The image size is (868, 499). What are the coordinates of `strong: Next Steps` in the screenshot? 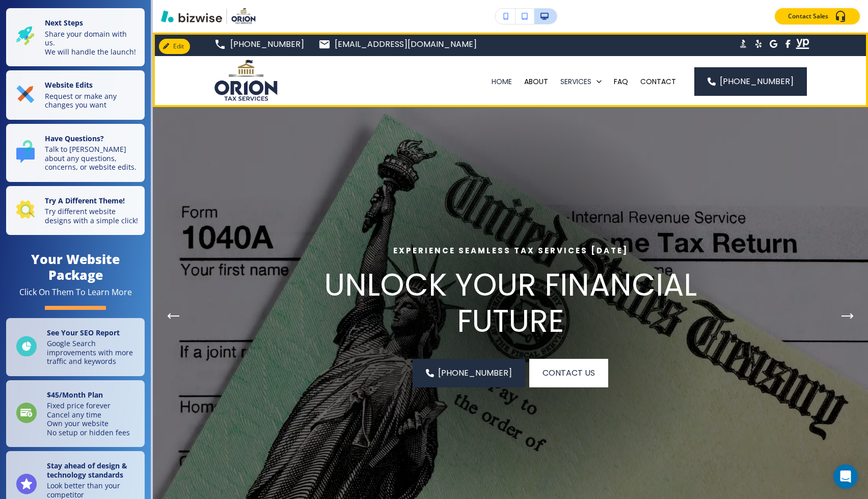 It's located at (64, 22).